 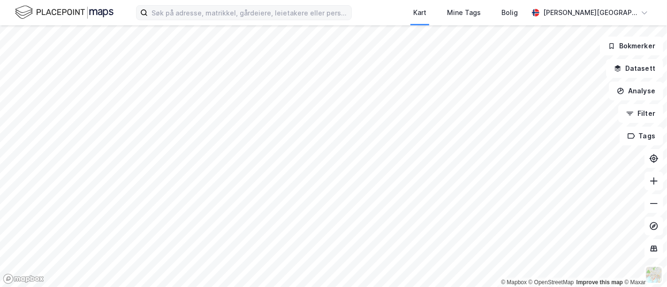 I want to click on div: Mine Tags, so click(x=464, y=13).